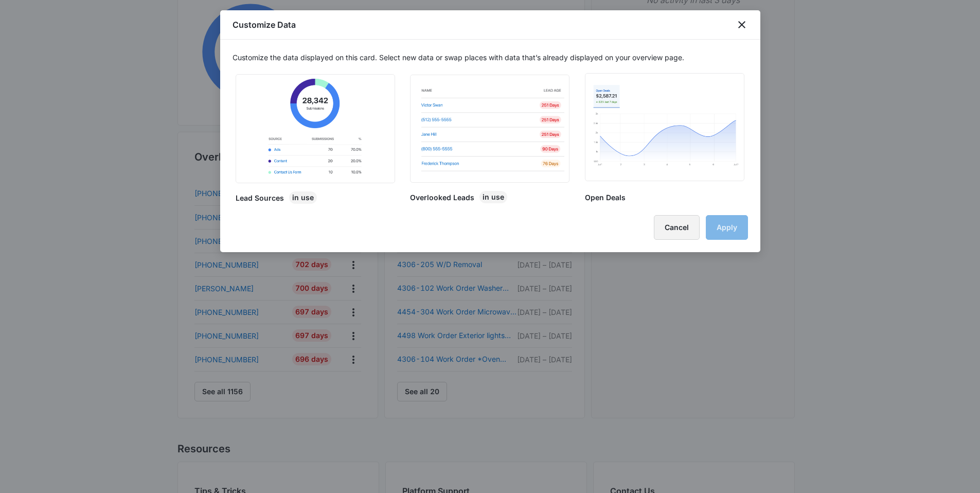 Image resolution: width=980 pixels, height=493 pixels. What do you see at coordinates (442, 198) in the screenshot?
I see `h2: Overlooked Leads` at bounding box center [442, 198].